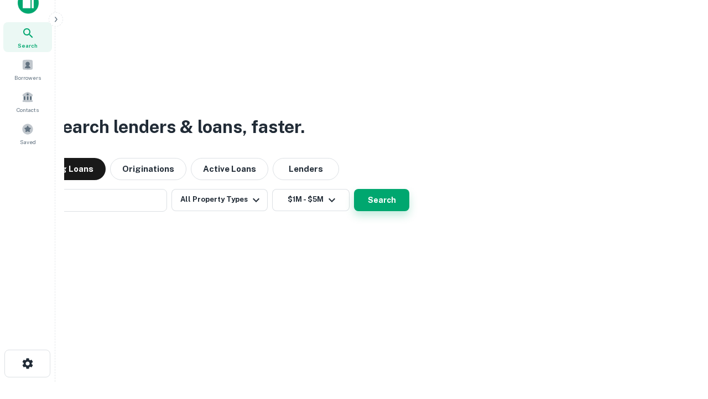 This screenshot has height=399, width=708. I want to click on a: Search, so click(28, 37).